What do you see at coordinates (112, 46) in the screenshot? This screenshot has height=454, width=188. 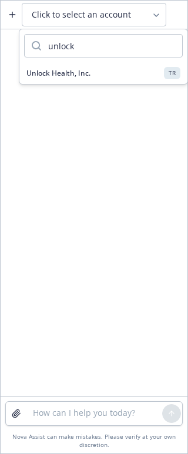 I see `input: Search for account to chat with...` at bounding box center [112, 46].